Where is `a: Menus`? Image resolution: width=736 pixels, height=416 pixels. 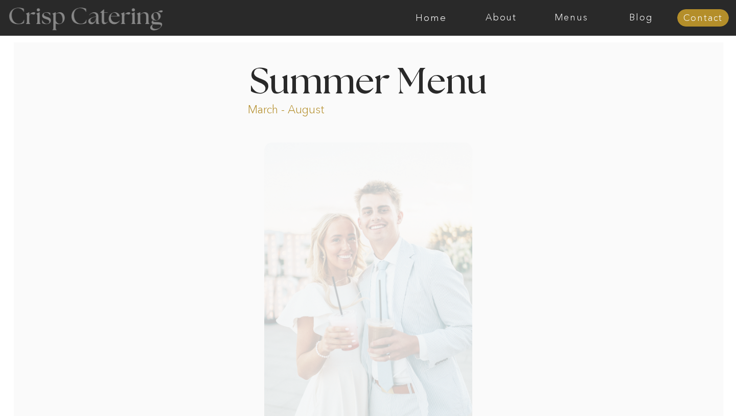
a: Menus is located at coordinates (571, 18).